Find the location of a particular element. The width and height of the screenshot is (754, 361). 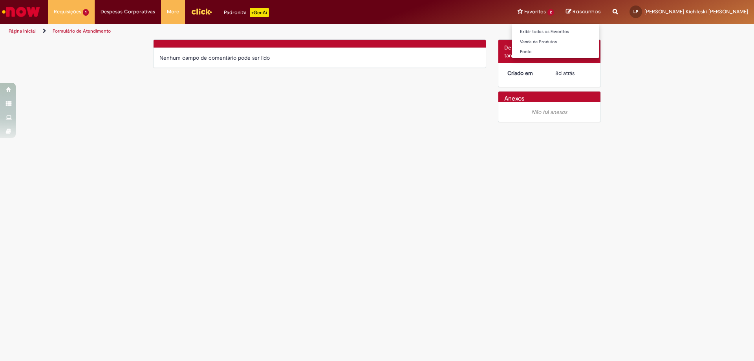

span: Rascunhos is located at coordinates (587, 11).